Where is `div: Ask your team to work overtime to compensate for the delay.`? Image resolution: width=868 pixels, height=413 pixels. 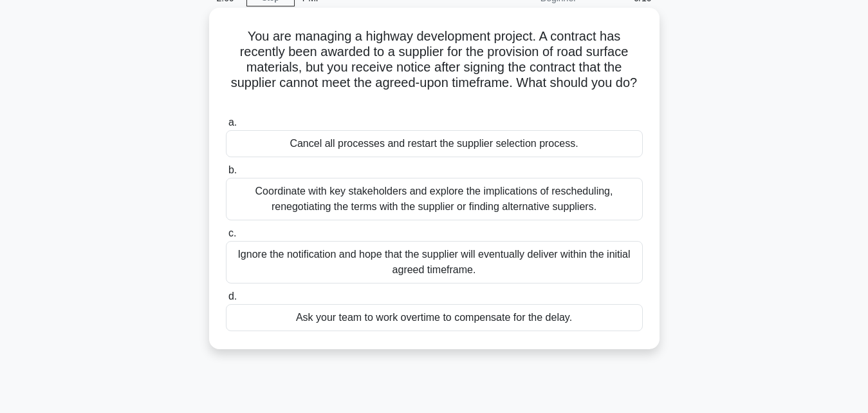
div: Ask your team to work overtime to compensate for the delay. is located at coordinates (434, 318).